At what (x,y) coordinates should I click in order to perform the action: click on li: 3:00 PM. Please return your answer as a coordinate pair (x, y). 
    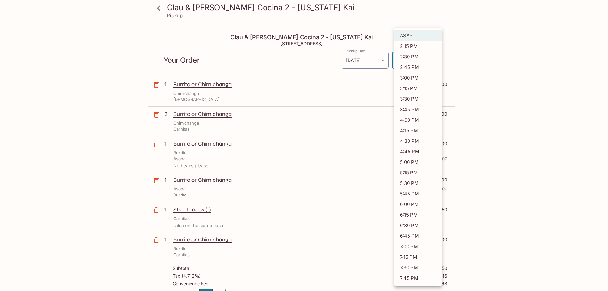
    Looking at the image, I should click on (418, 78).